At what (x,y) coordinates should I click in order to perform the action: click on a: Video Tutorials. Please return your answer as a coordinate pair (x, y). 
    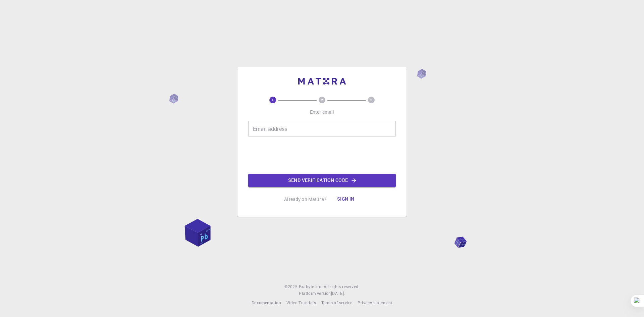
    Looking at the image, I should click on (301, 303).